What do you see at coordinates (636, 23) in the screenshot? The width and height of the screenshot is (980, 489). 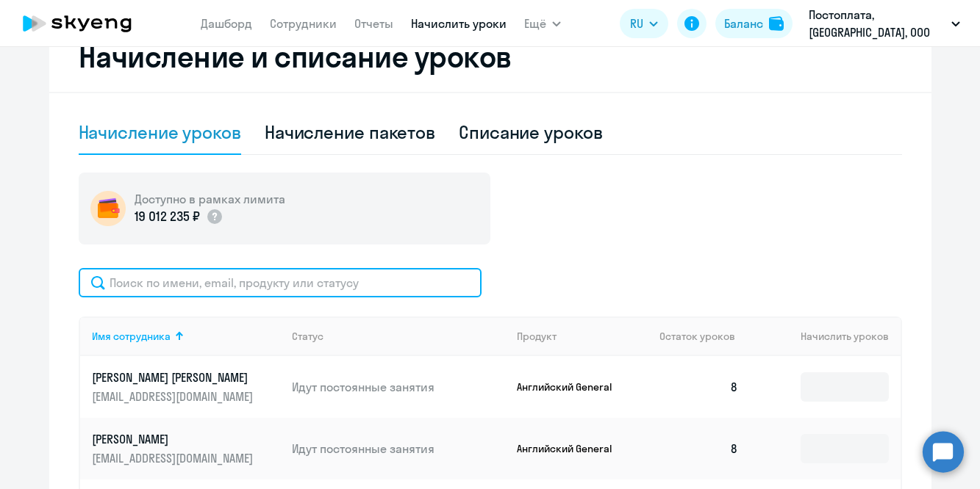 I see `span: RU` at bounding box center [636, 23].